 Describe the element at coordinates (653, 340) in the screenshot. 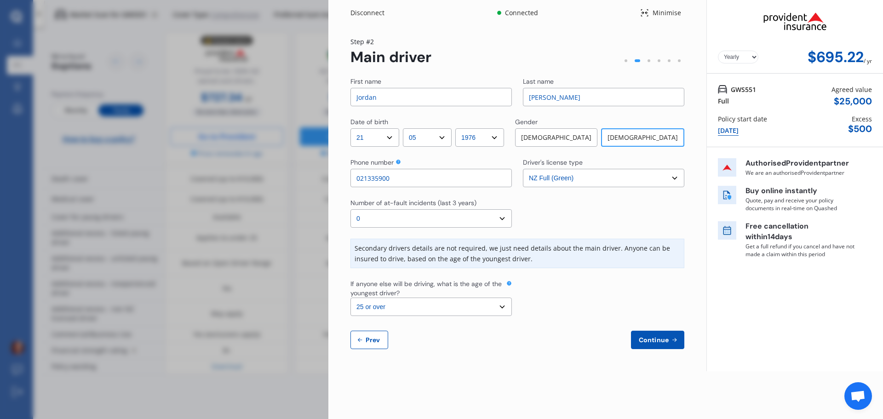

I see `span: Continue` at that location.